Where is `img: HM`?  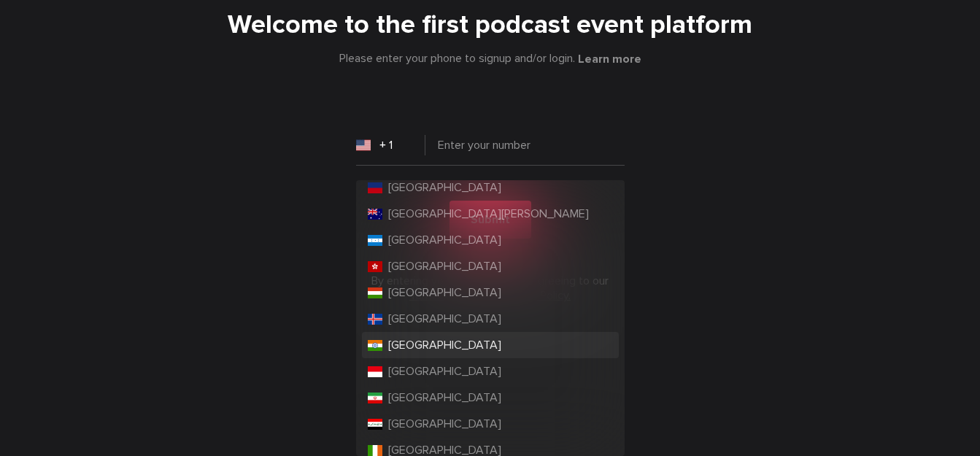
img: HM is located at coordinates (375, 214).